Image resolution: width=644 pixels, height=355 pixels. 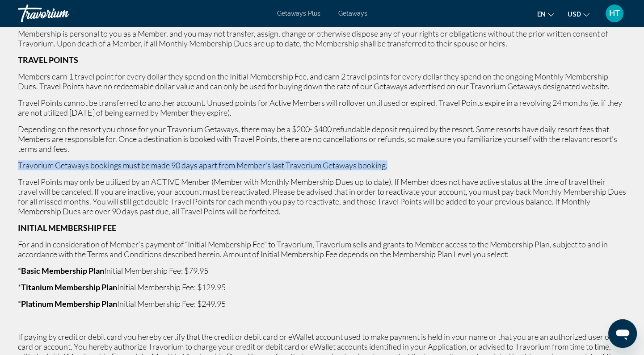 What do you see at coordinates (63, 13) in the screenshot?
I see `a: Travorium` at bounding box center [63, 13].